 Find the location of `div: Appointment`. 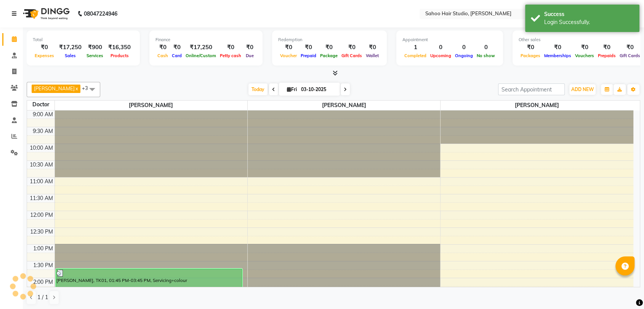

div: Appointment is located at coordinates (450, 39).